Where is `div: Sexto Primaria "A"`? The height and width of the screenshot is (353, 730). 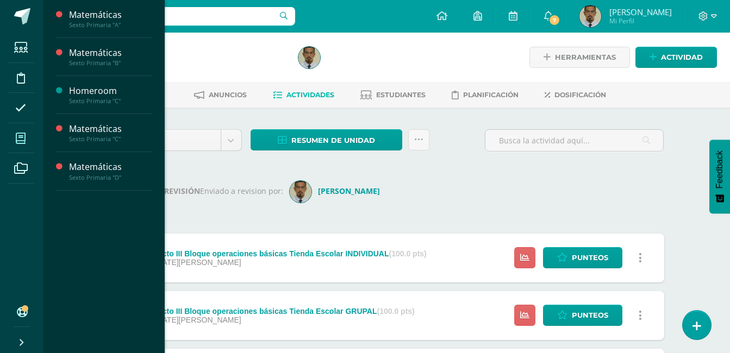 div: Sexto Primaria "A" is located at coordinates (110, 25).